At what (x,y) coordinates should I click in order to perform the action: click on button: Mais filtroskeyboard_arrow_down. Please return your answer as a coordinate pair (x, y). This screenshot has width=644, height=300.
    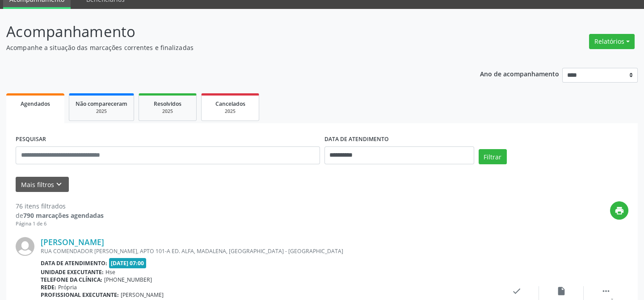
    Looking at the image, I should click on (42, 185).